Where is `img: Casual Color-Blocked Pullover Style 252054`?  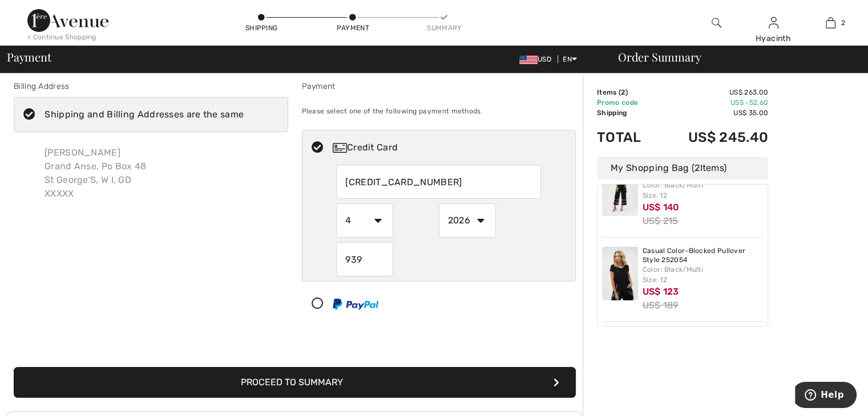
img: Casual Color-Blocked Pullover Style 252054 is located at coordinates (620, 274).